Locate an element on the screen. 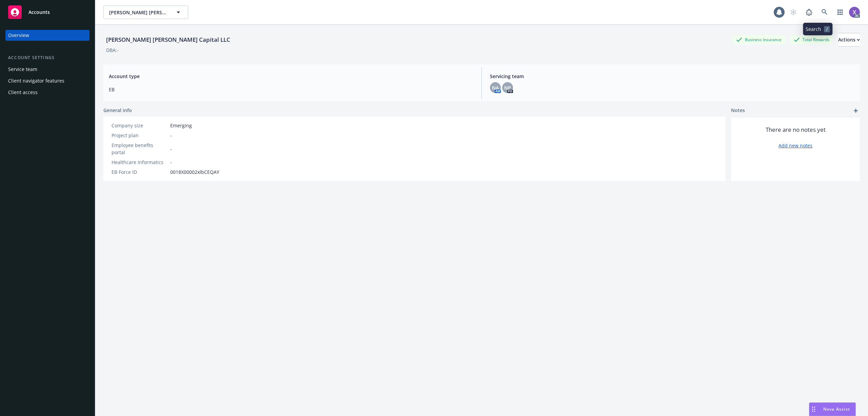 This screenshot has height=416, width=868. div: Actions is located at coordinates (849, 40).